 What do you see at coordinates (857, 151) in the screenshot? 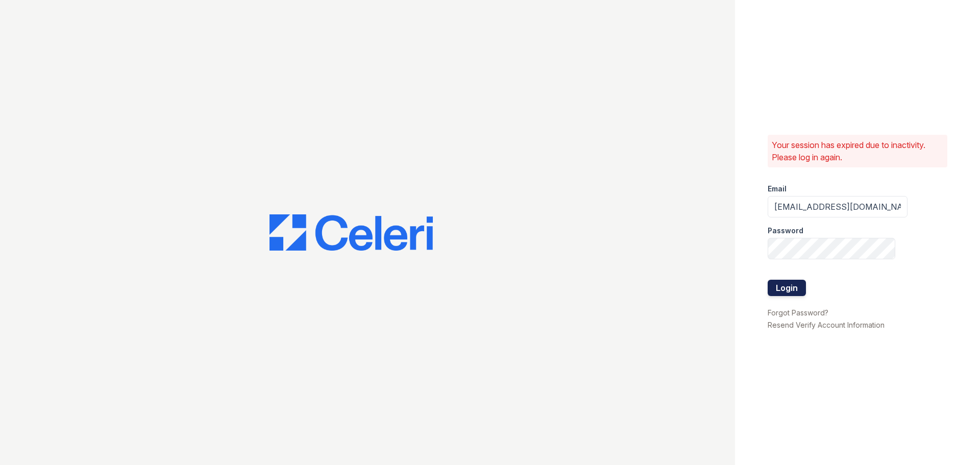
I see `p: Your session has expired due to inactivity. Please log in again.` at bounding box center [857, 151].